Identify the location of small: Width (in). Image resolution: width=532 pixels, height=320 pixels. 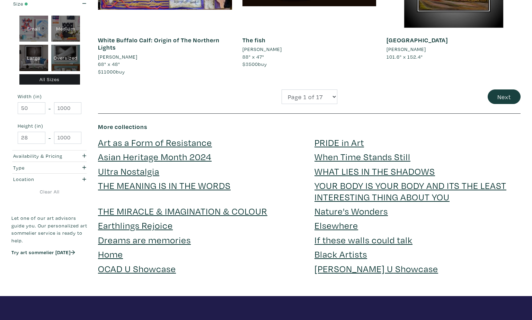
(50, 96).